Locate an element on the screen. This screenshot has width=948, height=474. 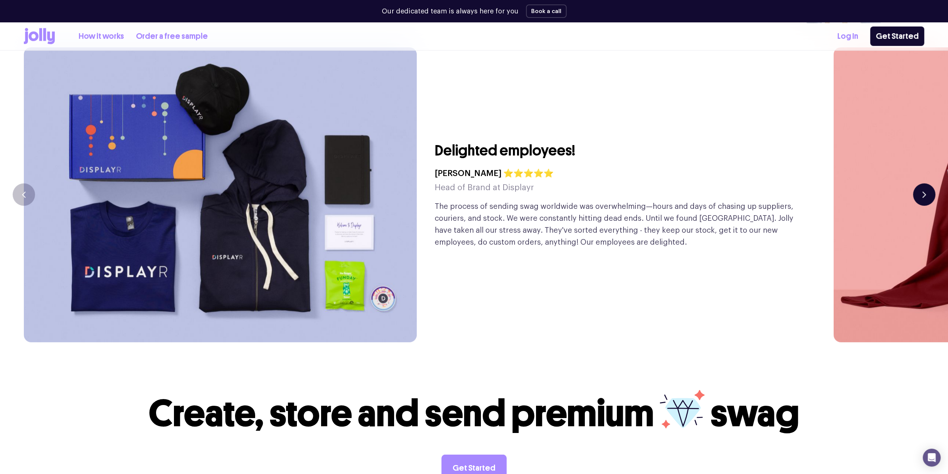
p: Our dedicated team is always here for you is located at coordinates (450, 11).